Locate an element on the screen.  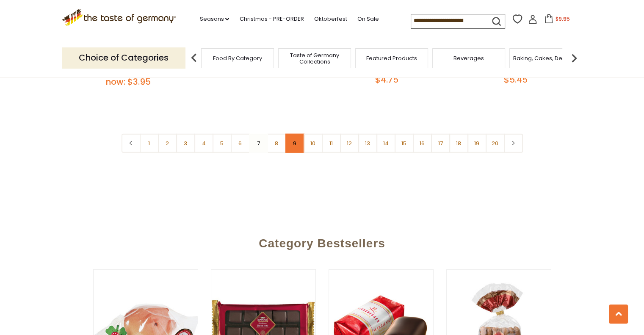
span: $4.75 is located at coordinates (386, 80).